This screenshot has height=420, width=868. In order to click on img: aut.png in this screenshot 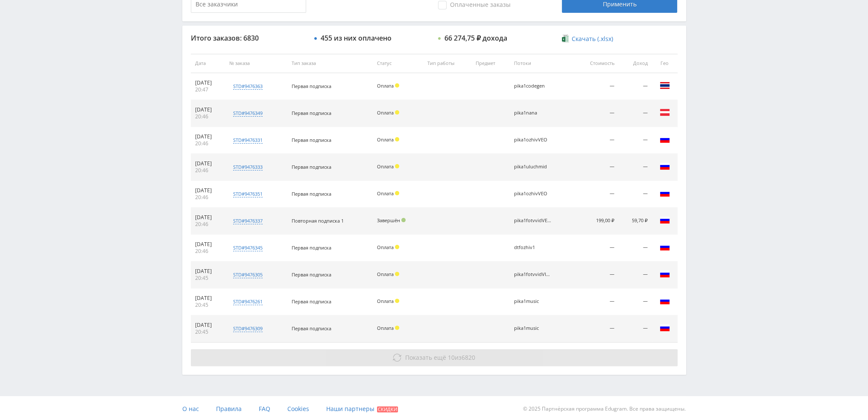, I will do `click(665, 112)`.